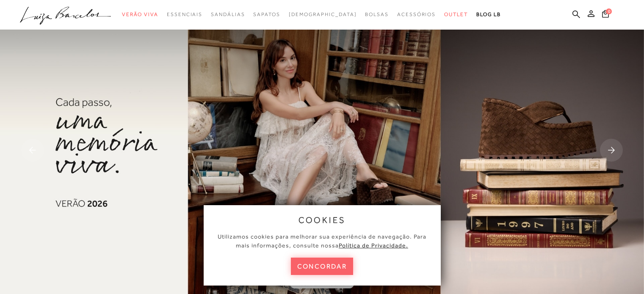  Describe the element at coordinates (373, 246) in the screenshot. I see `u: Política de Privacidade.` at that location.